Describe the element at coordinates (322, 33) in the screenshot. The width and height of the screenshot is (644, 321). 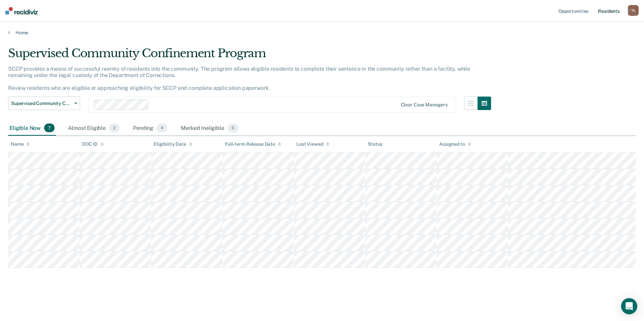
I see `a: Home` at that location.